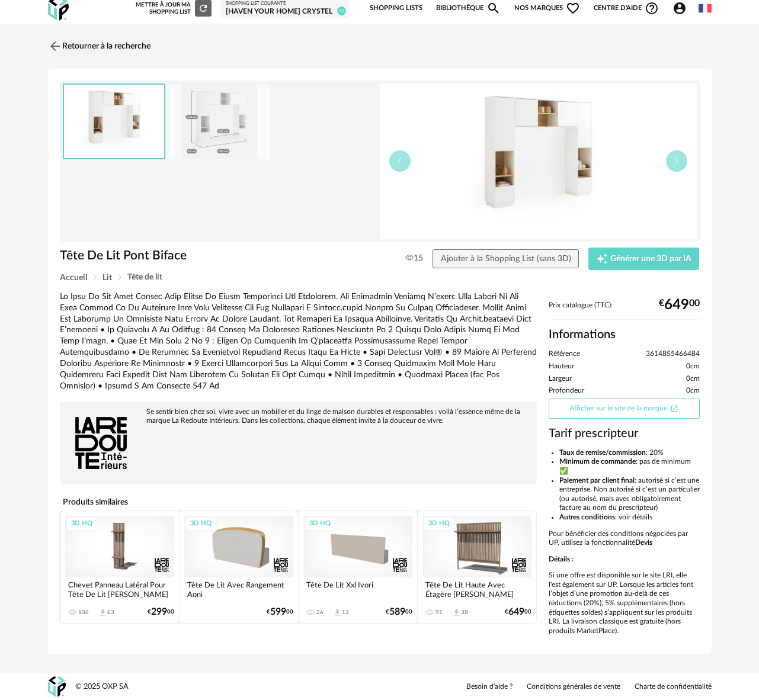  What do you see at coordinates (651, 259) in the screenshot?
I see `span: Générer une 3D par IA` at bounding box center [651, 259].